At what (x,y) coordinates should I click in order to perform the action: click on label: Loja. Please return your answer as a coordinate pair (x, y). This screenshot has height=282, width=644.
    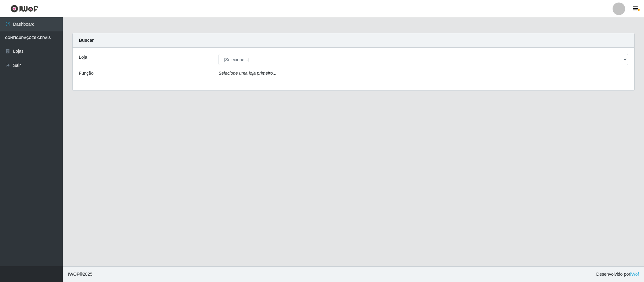
    Looking at the image, I should click on (83, 57).